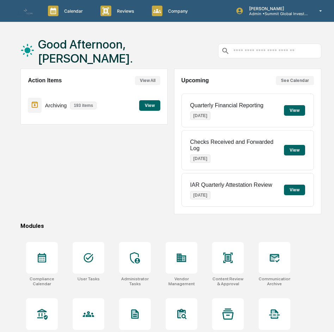 Image resolution: width=334 pixels, height=332 pixels. I want to click on div: User Tasks, so click(88, 279).